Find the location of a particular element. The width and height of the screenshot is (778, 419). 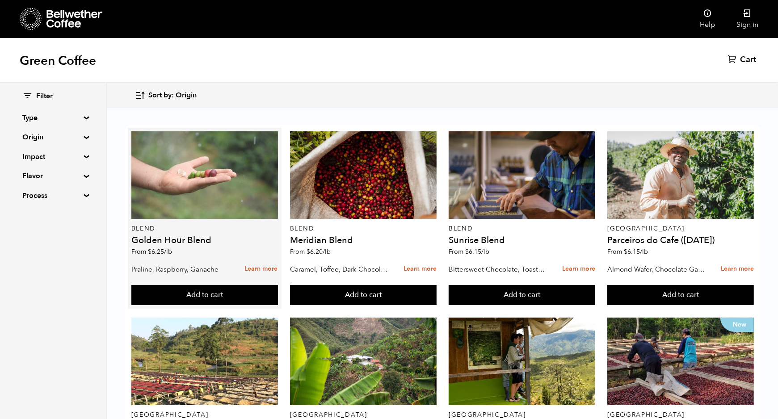

summary: Process is located at coordinates (53, 196).